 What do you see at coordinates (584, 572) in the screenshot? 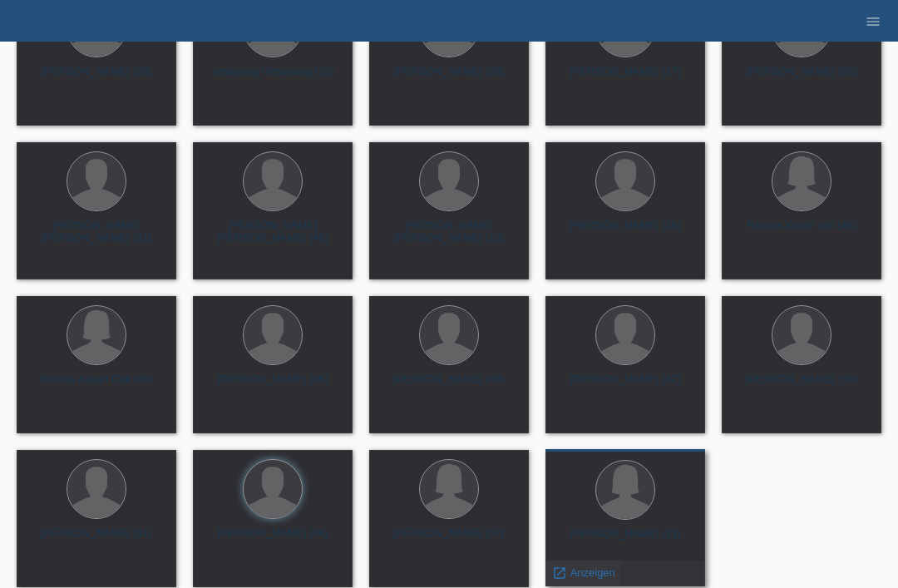
I see `a: launch Anzeigen` at bounding box center [584, 572].